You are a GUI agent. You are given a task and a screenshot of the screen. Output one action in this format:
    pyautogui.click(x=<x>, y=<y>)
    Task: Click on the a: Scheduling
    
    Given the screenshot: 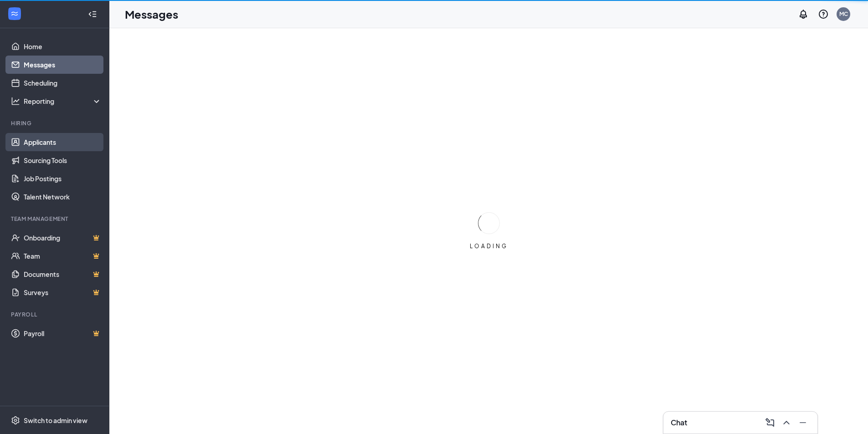 What is the action you would take?
    pyautogui.click(x=62, y=83)
    